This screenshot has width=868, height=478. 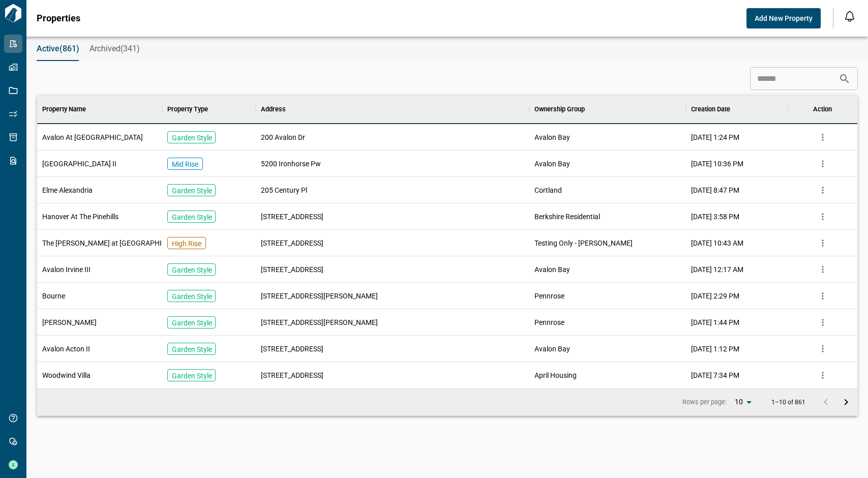 What do you see at coordinates (284, 190) in the screenshot?
I see `span: 205 Century Pl` at bounding box center [284, 190].